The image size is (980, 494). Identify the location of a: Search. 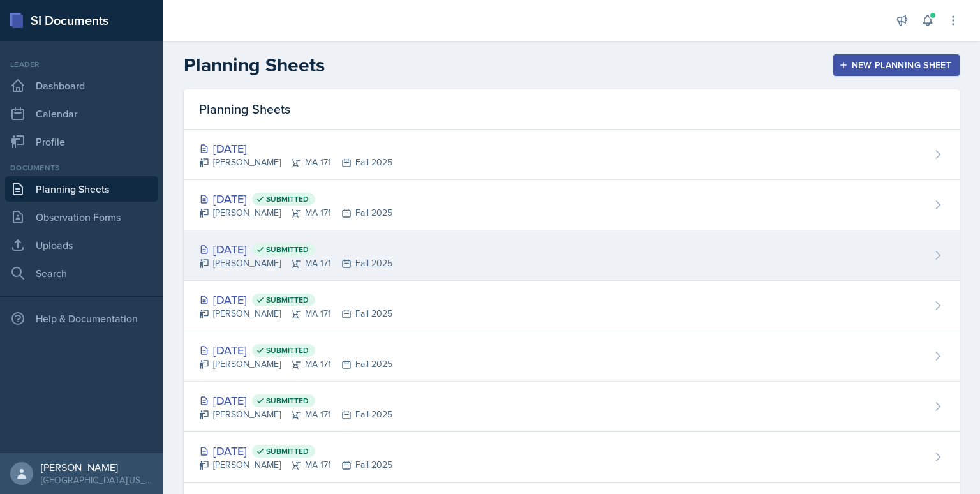
(81, 273).